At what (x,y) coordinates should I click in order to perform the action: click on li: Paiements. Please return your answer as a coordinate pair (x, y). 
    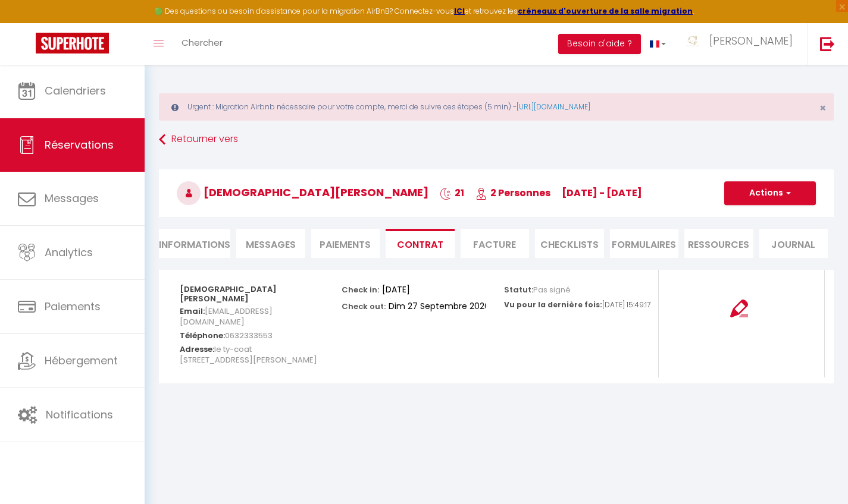
    Looking at the image, I should click on (346, 243).